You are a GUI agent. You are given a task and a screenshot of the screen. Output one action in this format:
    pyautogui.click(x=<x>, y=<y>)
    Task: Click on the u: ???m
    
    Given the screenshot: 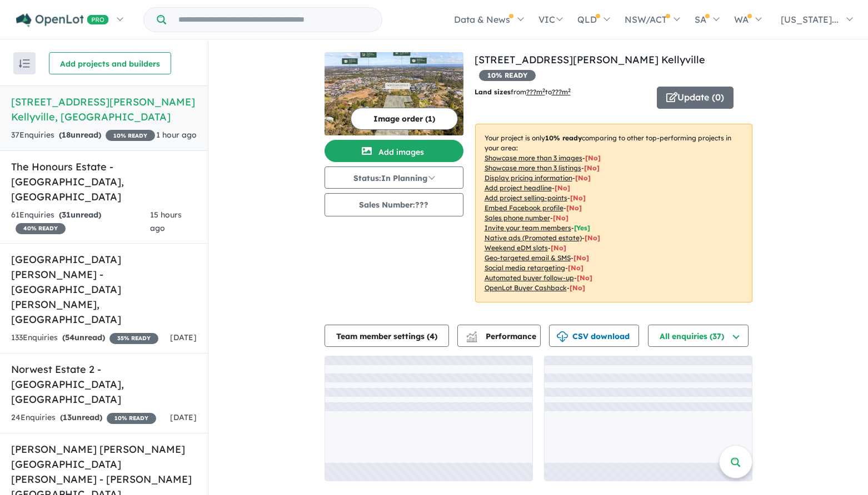 What is the action you would take?
    pyautogui.click(x=562, y=92)
    